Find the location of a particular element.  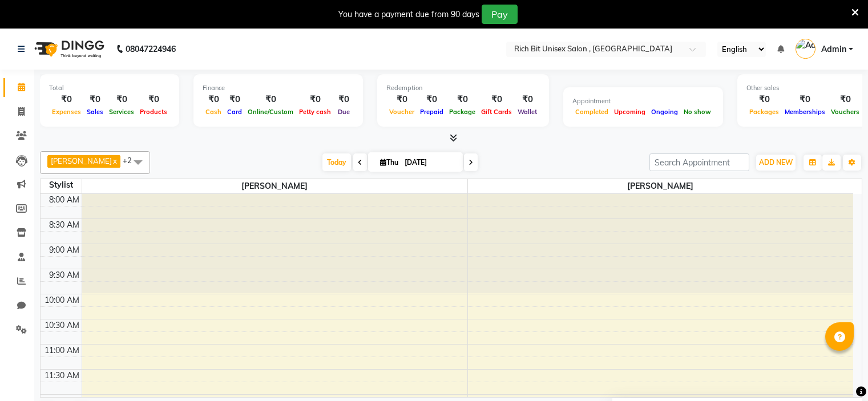

b: 08047224946 is located at coordinates (151, 49).